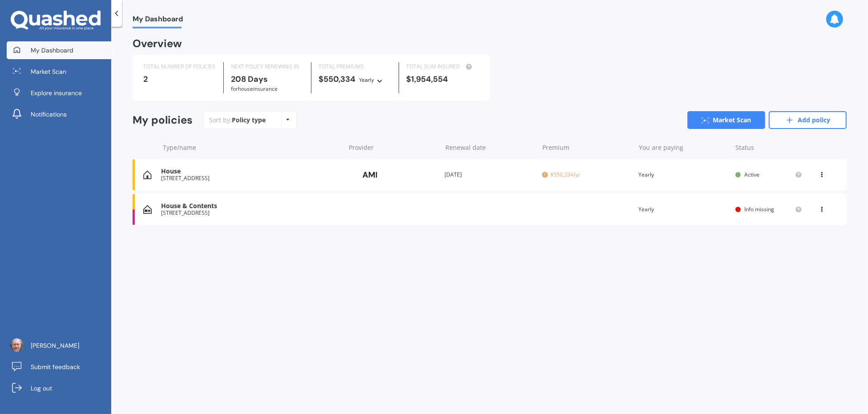  What do you see at coordinates (147, 210) in the screenshot?
I see `img: House & Contents` at bounding box center [147, 210].